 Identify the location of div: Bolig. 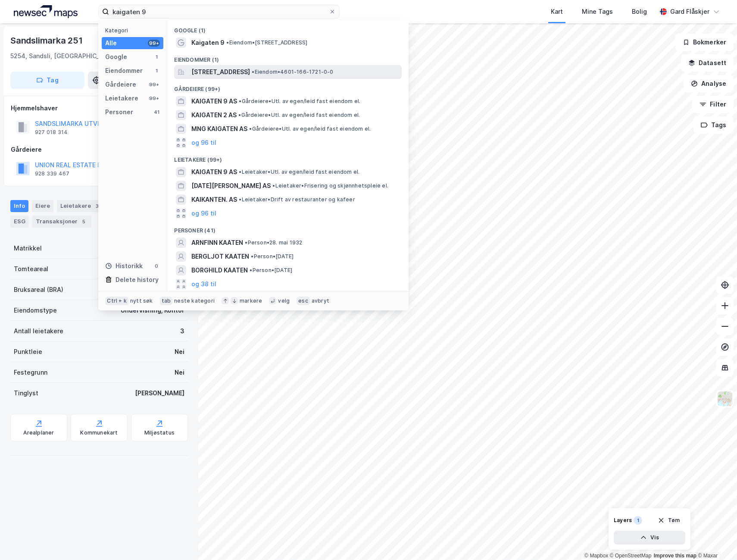
(640, 11).